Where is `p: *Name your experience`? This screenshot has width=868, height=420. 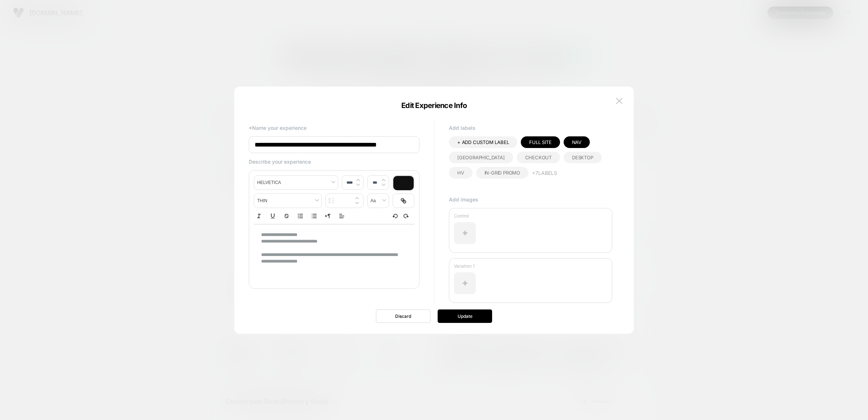
p: *Name your experience is located at coordinates (334, 127).